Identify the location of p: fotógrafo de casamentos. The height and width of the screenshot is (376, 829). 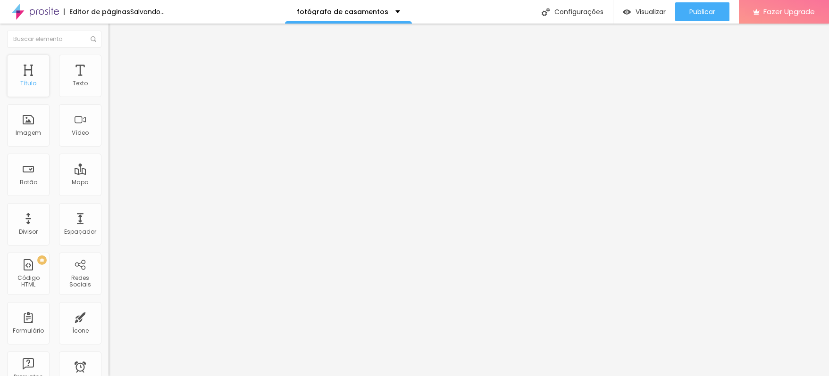
(342, 12).